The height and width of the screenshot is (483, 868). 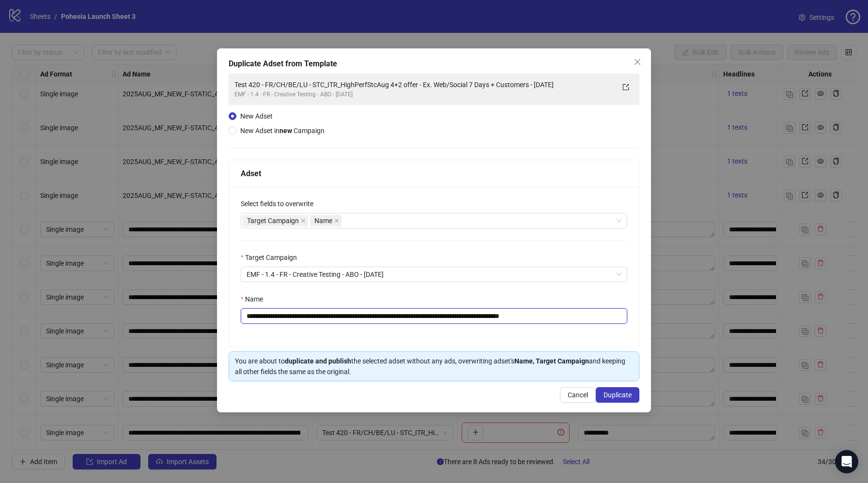 I want to click on strong: duplicate and publish, so click(x=318, y=361).